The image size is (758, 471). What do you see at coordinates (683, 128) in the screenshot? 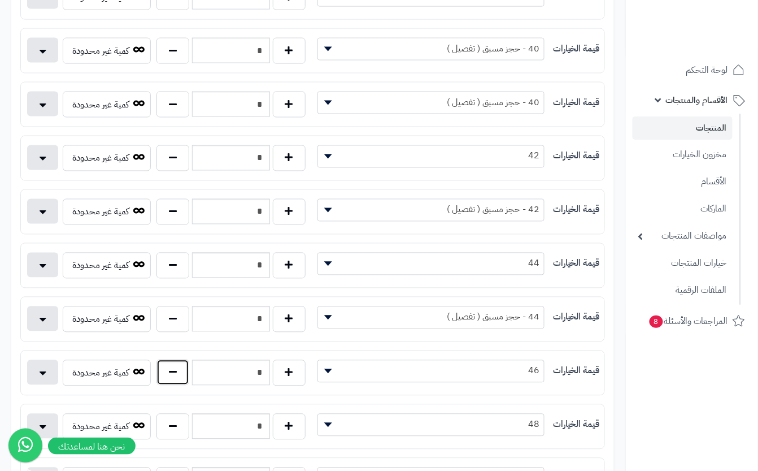
I see `a: المنتجات` at bounding box center [683, 128].